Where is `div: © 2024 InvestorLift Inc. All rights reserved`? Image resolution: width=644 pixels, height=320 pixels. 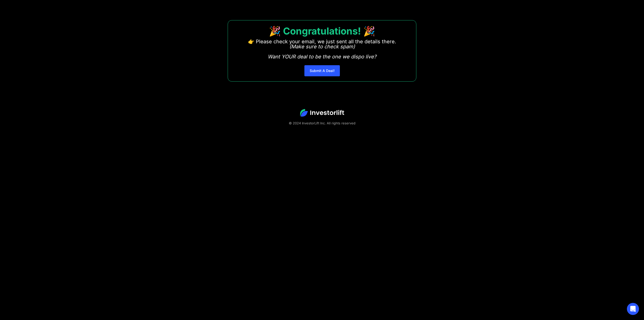
div: © 2024 InvestorLift Inc. All rights reserved is located at coordinates (322, 123).